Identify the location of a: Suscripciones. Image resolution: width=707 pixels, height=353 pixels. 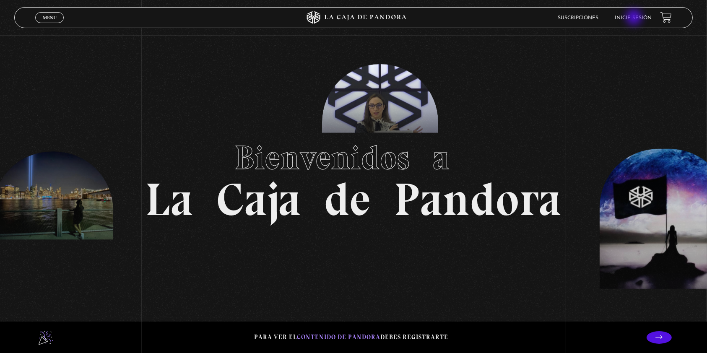
(578, 18).